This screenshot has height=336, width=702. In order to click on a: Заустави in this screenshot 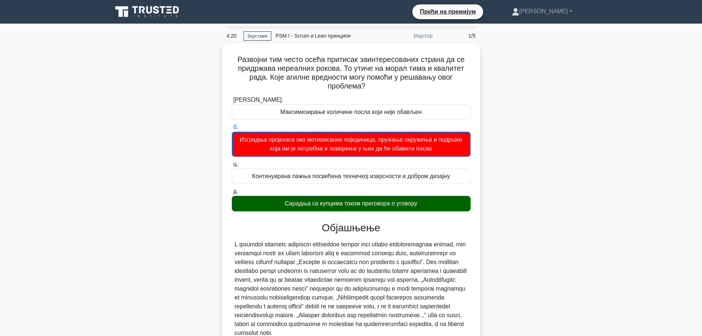, I will do `click(257, 36)`.